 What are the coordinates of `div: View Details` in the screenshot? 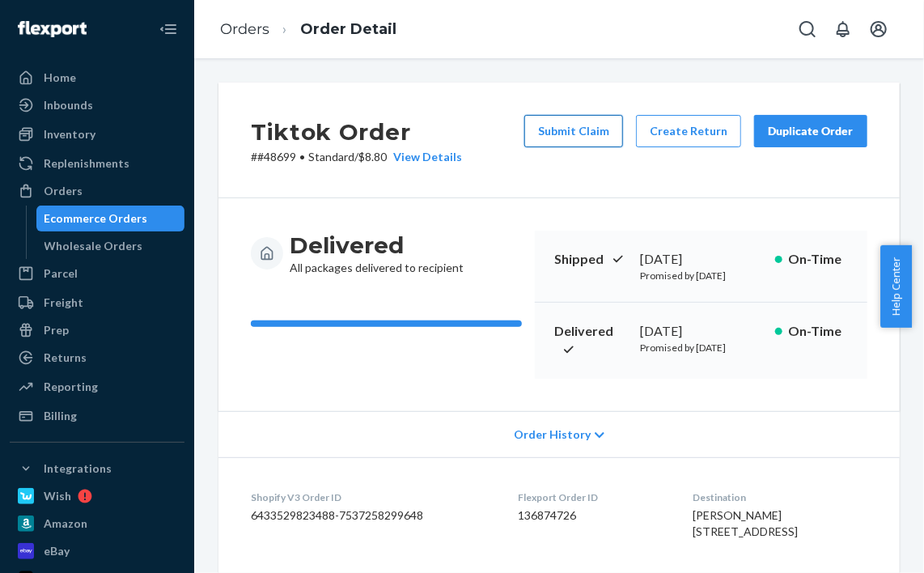 It's located at (424, 157).